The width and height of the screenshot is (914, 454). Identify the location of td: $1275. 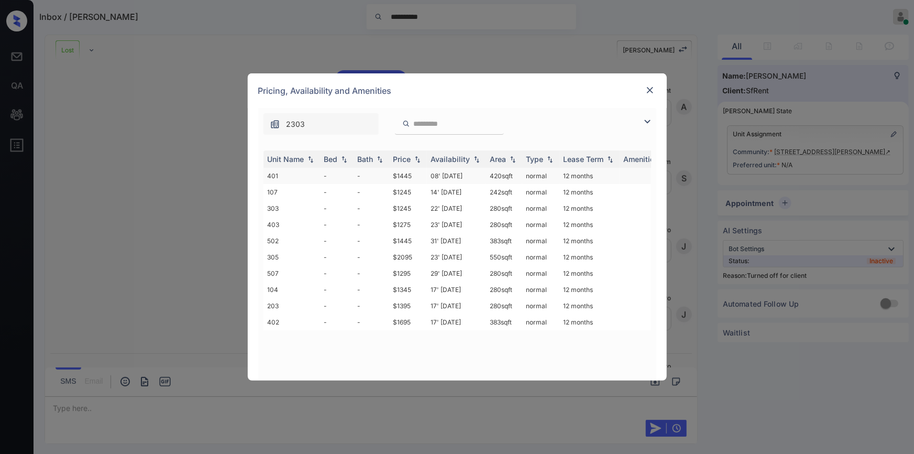
(408, 224).